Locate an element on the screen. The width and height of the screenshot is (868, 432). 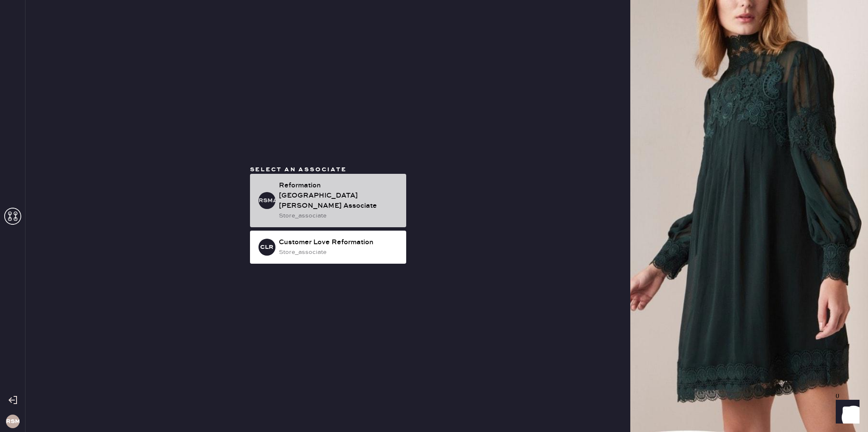
div: Customer Love Reformation is located at coordinates (339, 243).